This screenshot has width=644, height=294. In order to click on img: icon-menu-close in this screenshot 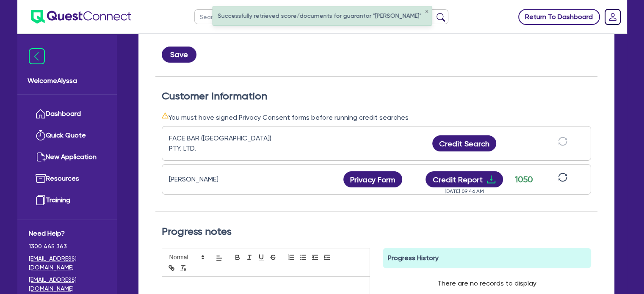, I will do `click(37, 56)`.